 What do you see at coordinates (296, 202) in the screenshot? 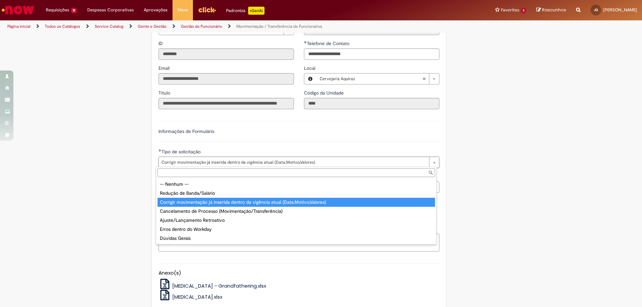
I see `div: Corrigir movimentação já inserida dentro da vigência atual (Data,Motivo,Valores)` at bounding box center [296, 202].